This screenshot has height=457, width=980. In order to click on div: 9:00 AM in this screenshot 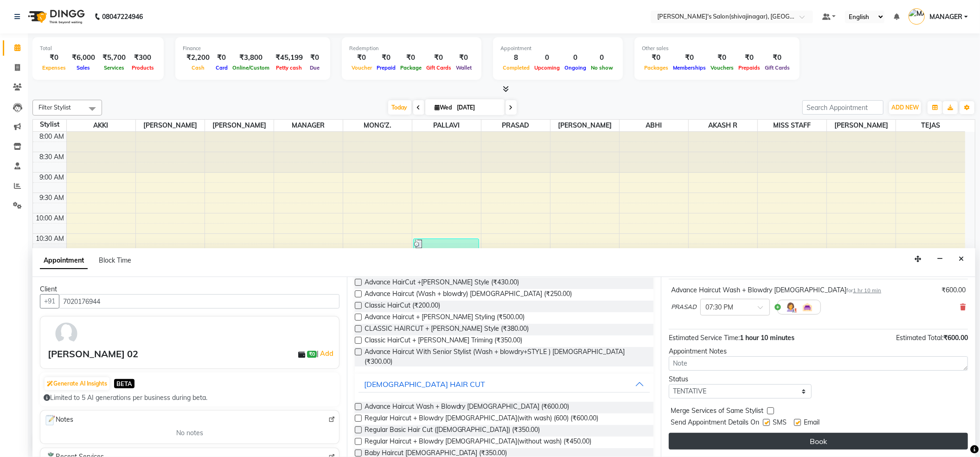, I will do `click(52, 177)`.